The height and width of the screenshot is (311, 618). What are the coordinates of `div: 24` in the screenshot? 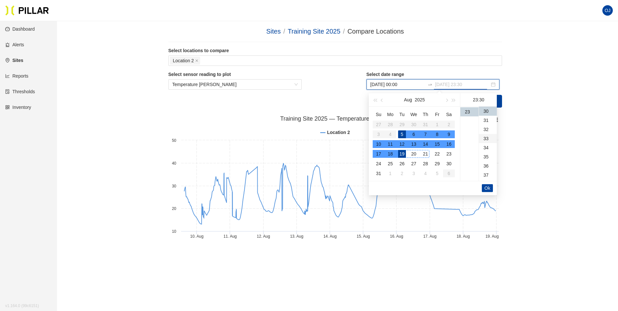 It's located at (378, 163).